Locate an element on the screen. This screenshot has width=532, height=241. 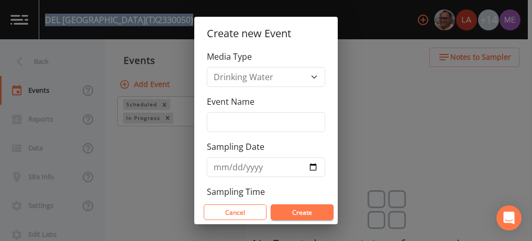
label: Event Name is located at coordinates (230, 102).